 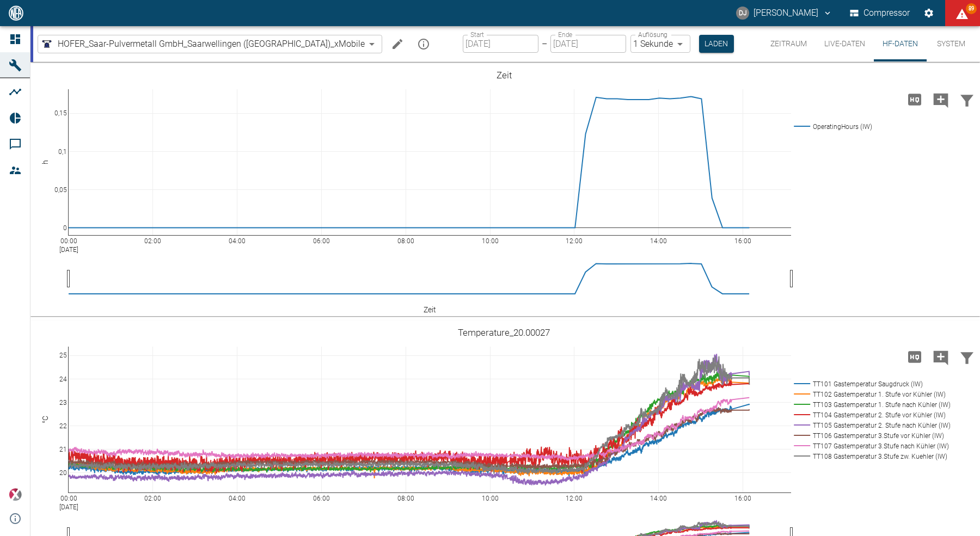 I want to click on label: Ende, so click(x=565, y=34).